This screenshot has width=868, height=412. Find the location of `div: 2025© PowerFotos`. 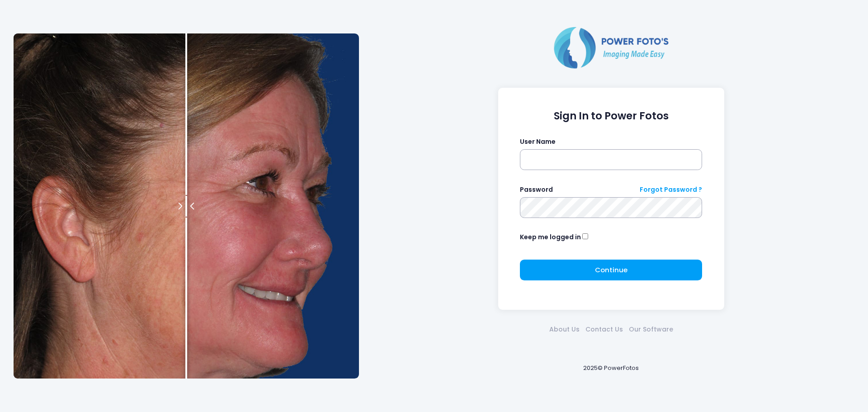

div: 2025© PowerFotos is located at coordinates (611, 368).